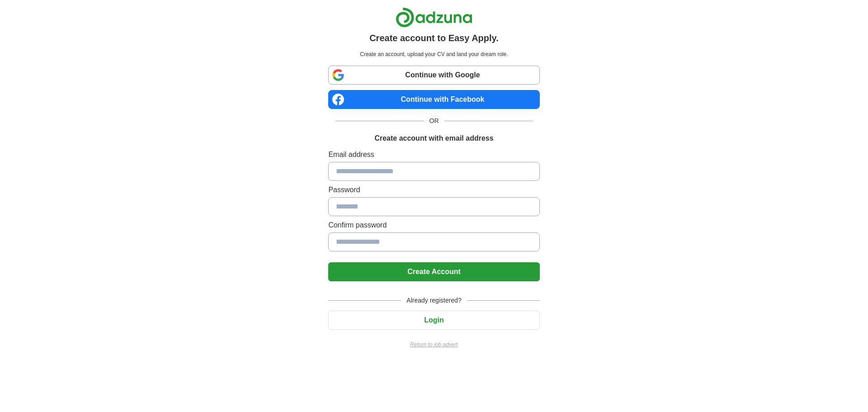  I want to click on span: Already registered?, so click(434, 301).